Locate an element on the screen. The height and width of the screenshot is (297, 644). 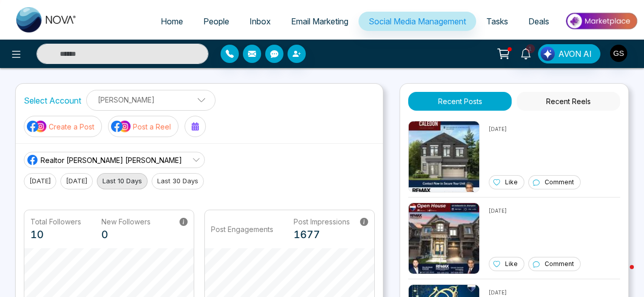
span: AVON AI is located at coordinates (575, 54).